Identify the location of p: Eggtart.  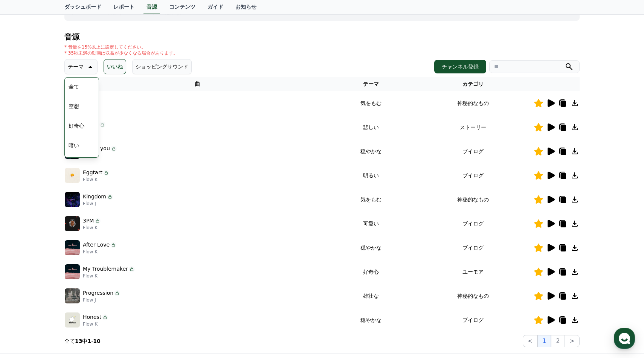
(93, 172).